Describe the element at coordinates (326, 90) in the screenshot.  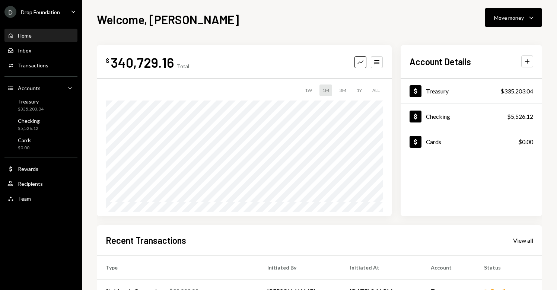
I see `div: 1M` at that location.